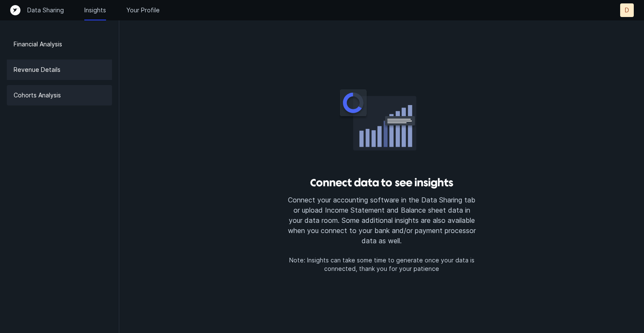 This screenshot has height=333, width=644. I want to click on p: Data Sharing, so click(46, 10).